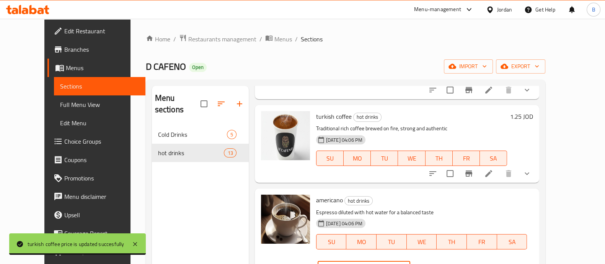 This screenshot has width=605, height=264. What do you see at coordinates (198, 67) in the screenshot?
I see `div: Open` at bounding box center [198, 67].